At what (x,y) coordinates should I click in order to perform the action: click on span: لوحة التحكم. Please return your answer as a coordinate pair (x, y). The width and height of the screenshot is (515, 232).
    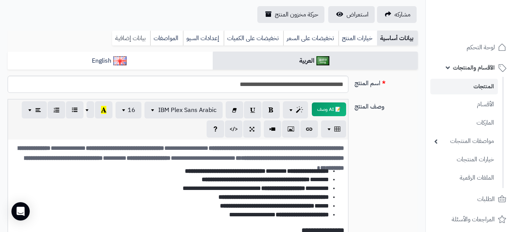
    Looking at the image, I should click on (481, 47).